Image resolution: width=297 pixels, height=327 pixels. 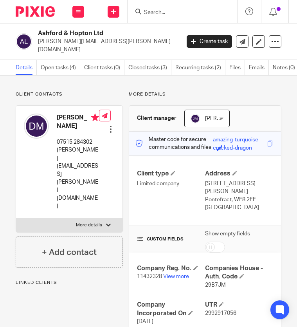 What do you see at coordinates (174, 143) in the screenshot?
I see `p: Master code for secure communications and files` at bounding box center [174, 143].